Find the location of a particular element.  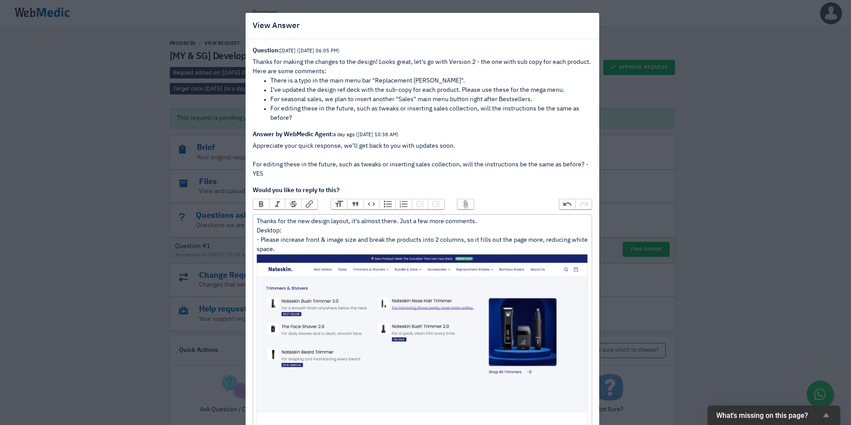

strong: Question: is located at coordinates (296, 51).